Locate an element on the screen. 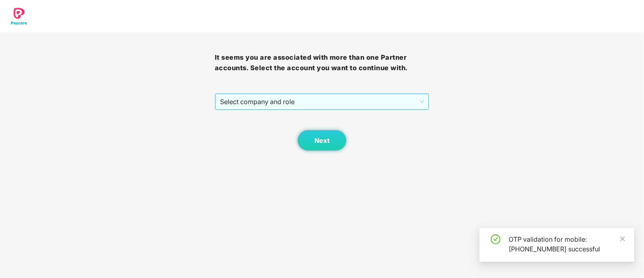  span: check-circle is located at coordinates (496, 239).